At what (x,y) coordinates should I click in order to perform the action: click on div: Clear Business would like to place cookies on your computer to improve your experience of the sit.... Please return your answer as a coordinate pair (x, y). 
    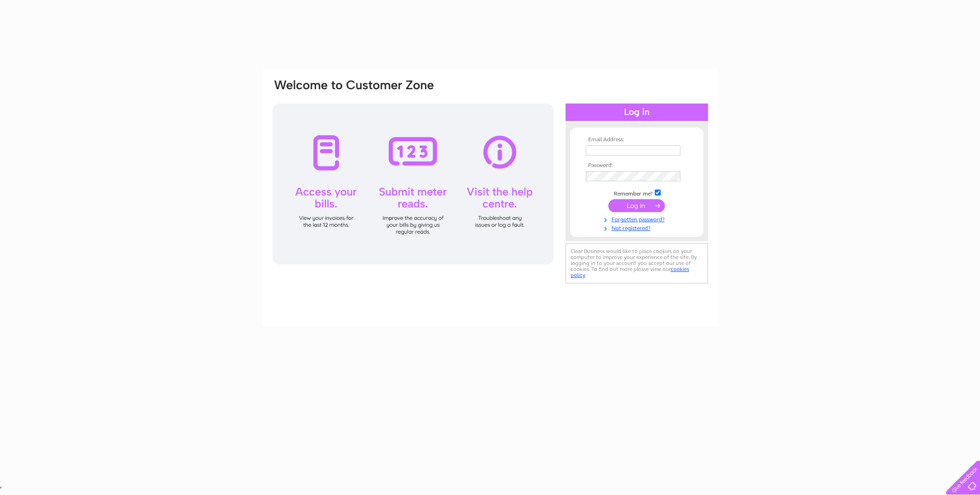
    Looking at the image, I should click on (637, 263).